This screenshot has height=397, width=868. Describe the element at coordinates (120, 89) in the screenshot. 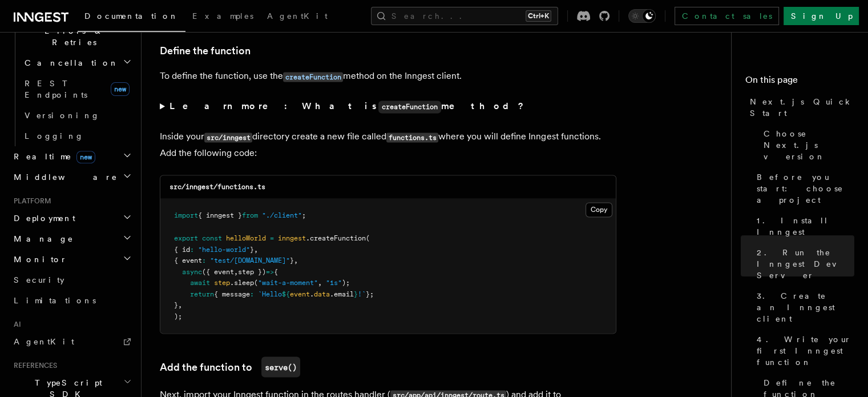

I see `span: new` at that location.